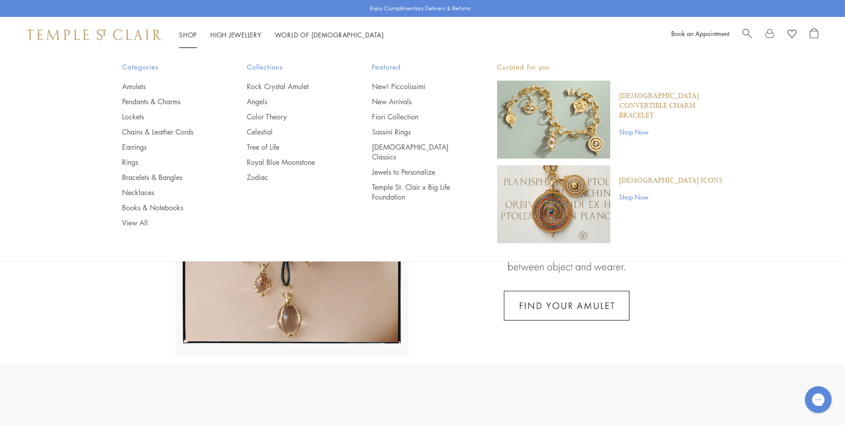 This screenshot has width=845, height=425. Describe the element at coordinates (167, 117) in the screenshot. I see `a: Lockets` at that location.